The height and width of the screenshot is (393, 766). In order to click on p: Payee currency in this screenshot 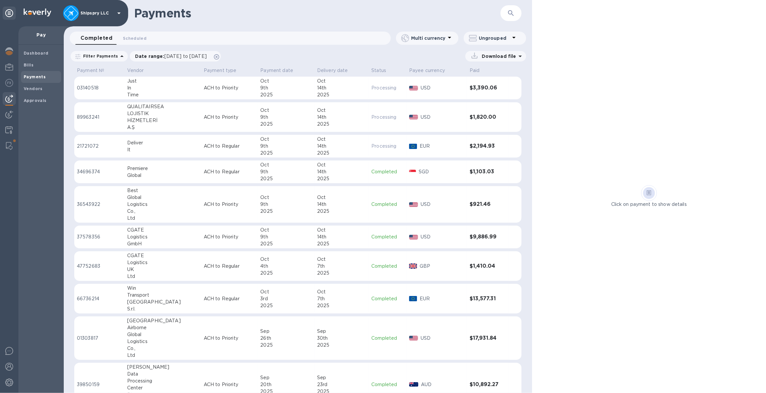, I will do `click(427, 70)`.